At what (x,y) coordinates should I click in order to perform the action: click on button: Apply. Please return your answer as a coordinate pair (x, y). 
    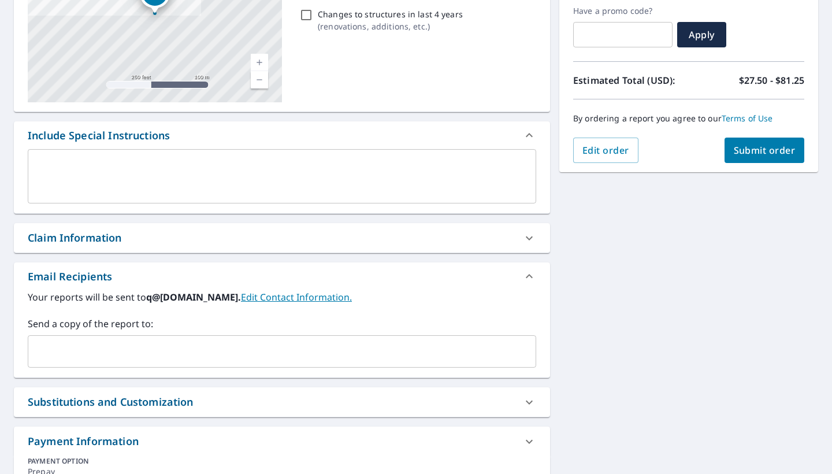
    Looking at the image, I should click on (702, 35).